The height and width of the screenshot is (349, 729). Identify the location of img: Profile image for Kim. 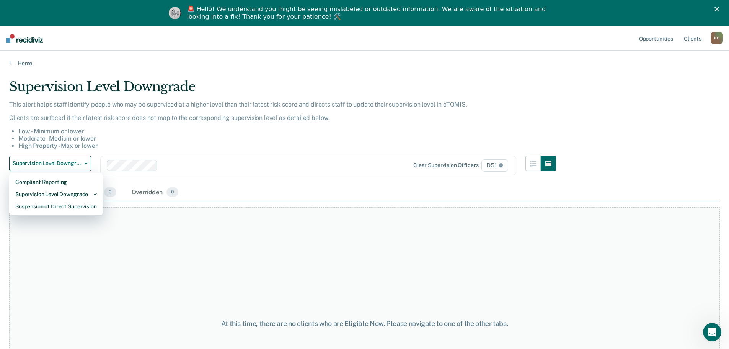
(175, 13).